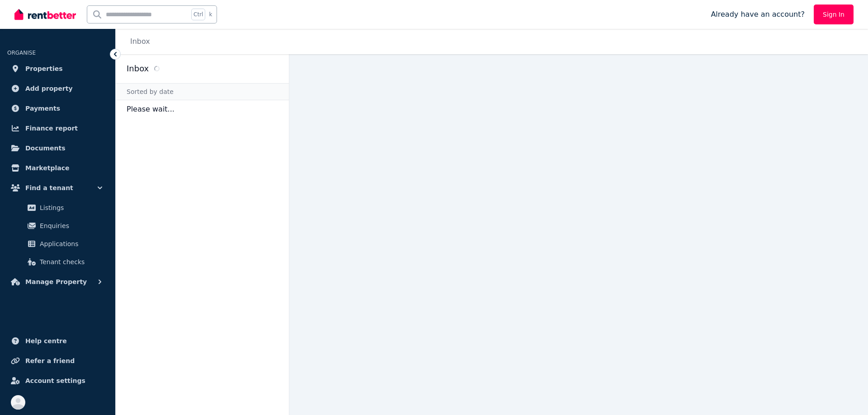 The image size is (868, 415). What do you see at coordinates (50, 361) in the screenshot?
I see `span: Refer a friend` at bounding box center [50, 361].